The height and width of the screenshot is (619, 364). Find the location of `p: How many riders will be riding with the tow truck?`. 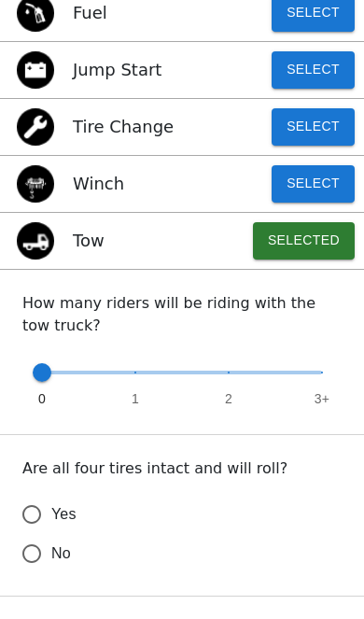

p: How many riders will be riding with the tow truck? is located at coordinates (182, 315).